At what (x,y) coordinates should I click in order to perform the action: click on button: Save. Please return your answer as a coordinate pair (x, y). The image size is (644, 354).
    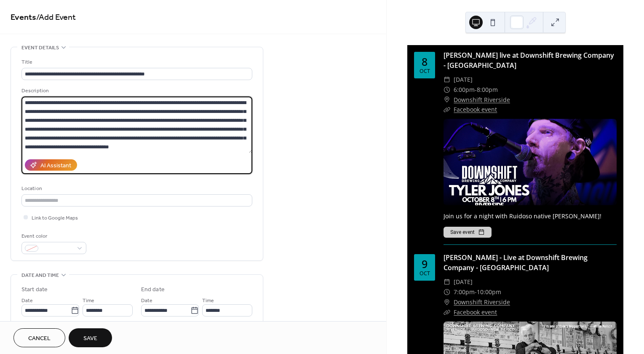
    Looking at the image, I should click on (91, 338).